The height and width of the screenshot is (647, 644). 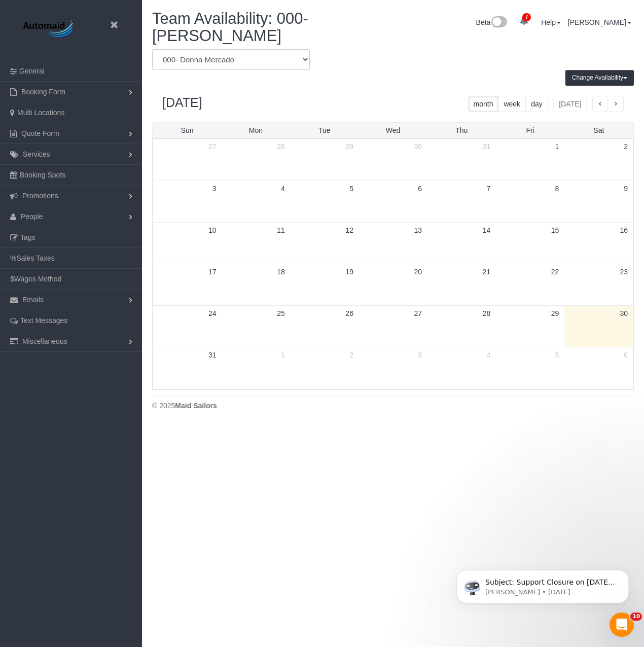 I want to click on button: week, so click(x=512, y=104).